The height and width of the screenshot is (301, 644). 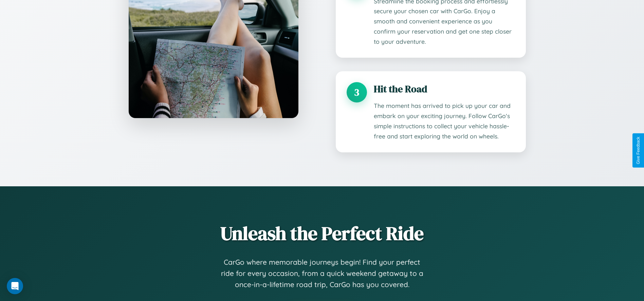 What do you see at coordinates (322, 233) in the screenshot?
I see `h2: Unleash the Perfect Ride` at bounding box center [322, 233].